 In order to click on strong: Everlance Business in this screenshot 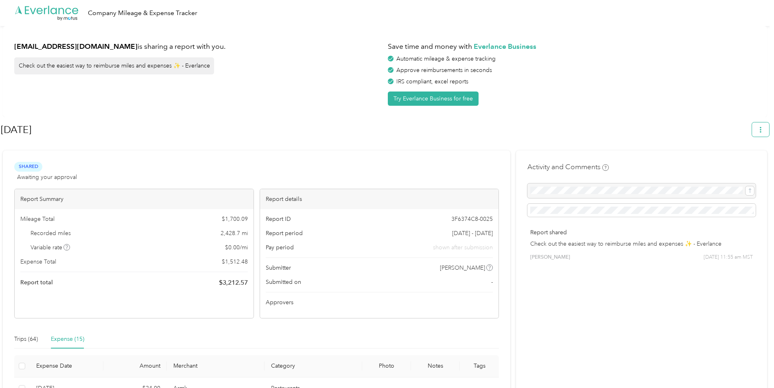, I will do `click(505, 46)`.